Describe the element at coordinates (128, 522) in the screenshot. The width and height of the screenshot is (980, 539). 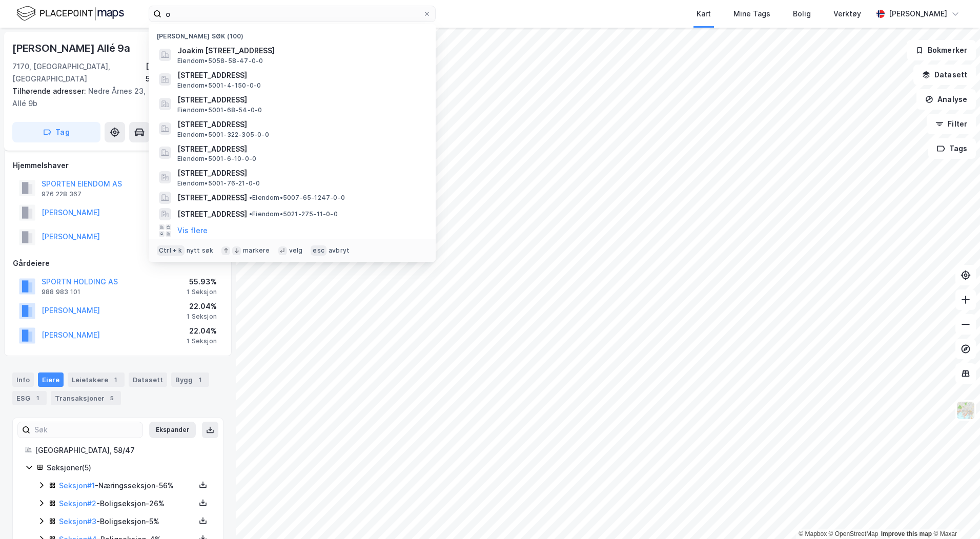
I see `div: - Boligseksjon - 5%` at that location.